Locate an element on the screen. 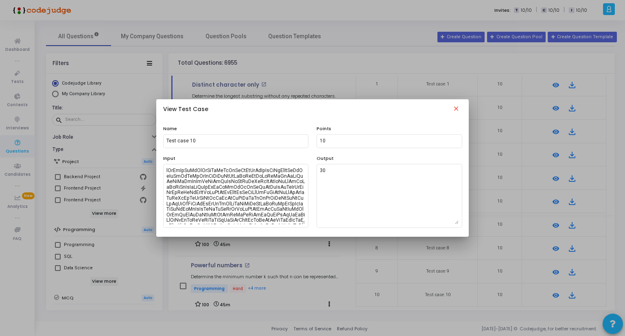 Image resolution: width=625 pixels, height=336 pixels. label: Name is located at coordinates (170, 129).